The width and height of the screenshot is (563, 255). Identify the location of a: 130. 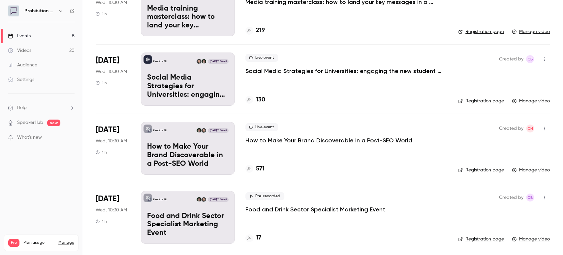
(255, 100).